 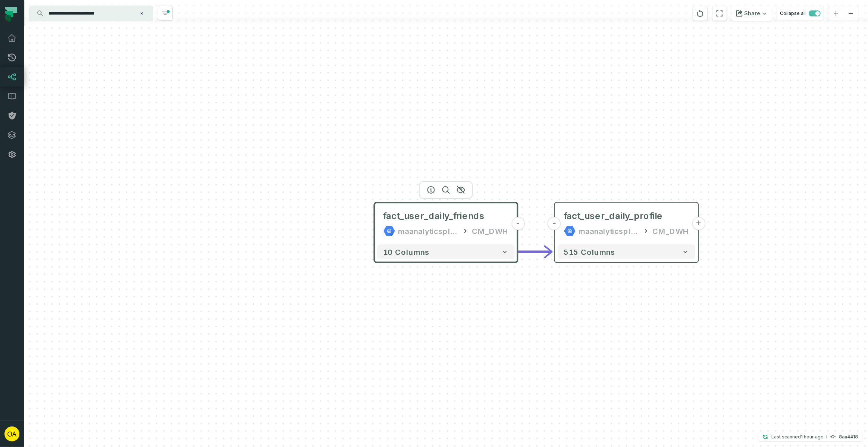 I want to click on h4: 8aa4418, so click(x=848, y=437).